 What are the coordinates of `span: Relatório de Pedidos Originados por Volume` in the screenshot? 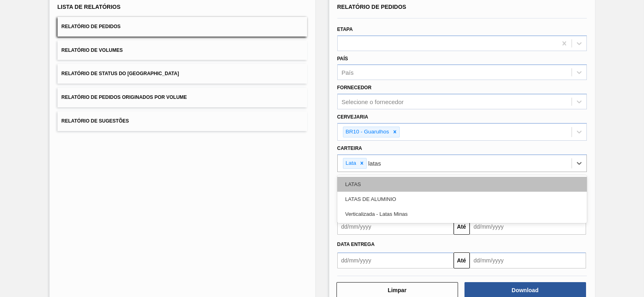 It's located at (125, 97).